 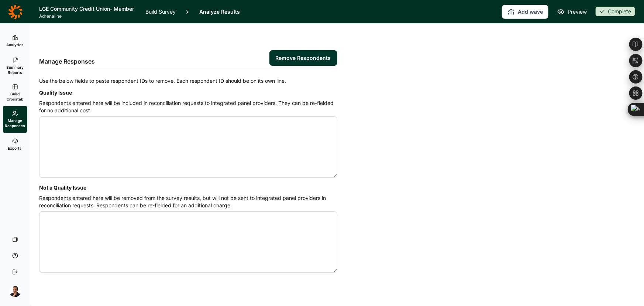 I want to click on span: Analytics, so click(x=15, y=45).